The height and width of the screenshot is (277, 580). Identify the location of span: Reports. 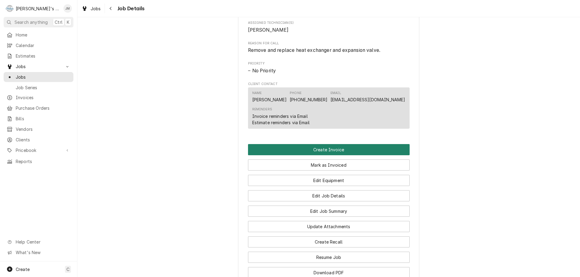
(43, 162).